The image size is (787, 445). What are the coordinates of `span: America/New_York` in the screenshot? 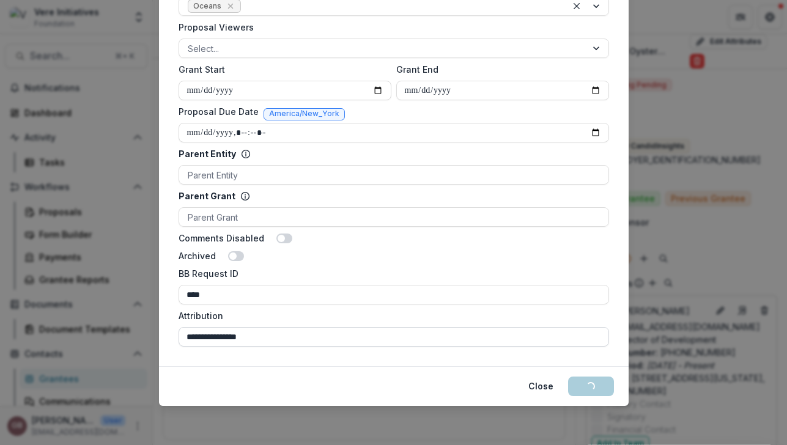 It's located at (304, 114).